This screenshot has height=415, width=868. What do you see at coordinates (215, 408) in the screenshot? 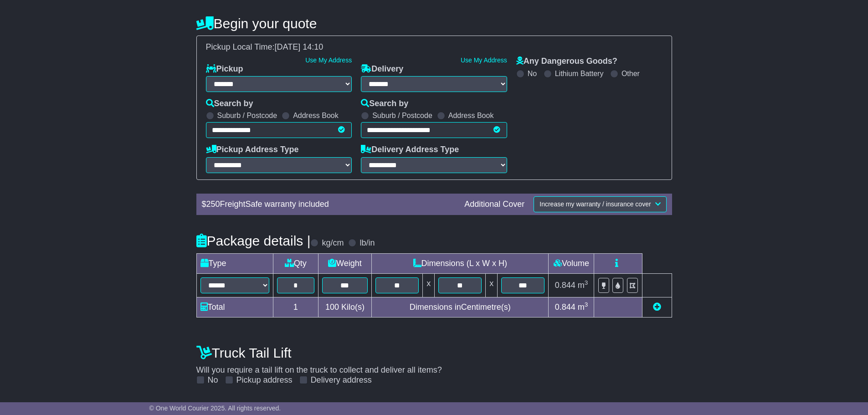
I see `span: © One World Courier 2025. All rights reserved.` at bounding box center [215, 408].